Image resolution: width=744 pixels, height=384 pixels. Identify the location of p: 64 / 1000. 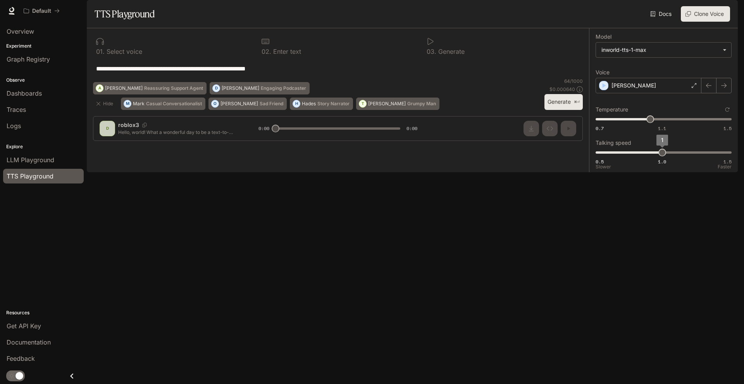
(573, 81).